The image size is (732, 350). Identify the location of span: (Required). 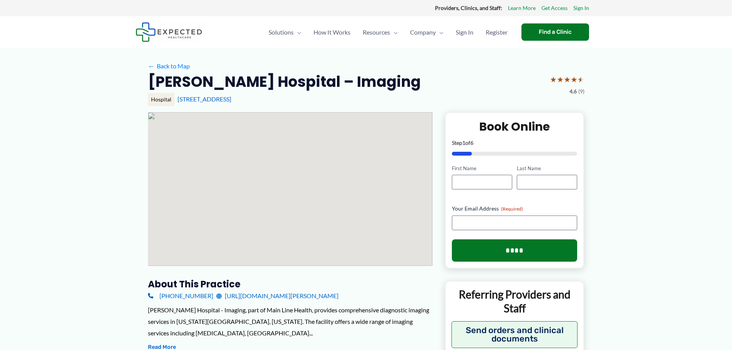
(512, 209).